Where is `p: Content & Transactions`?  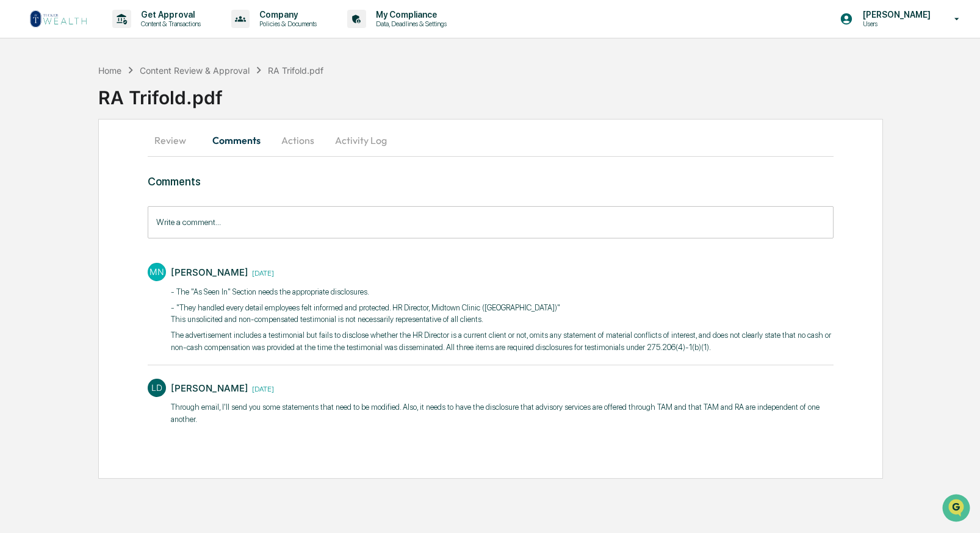
p: Content & Transactions is located at coordinates (169, 24).